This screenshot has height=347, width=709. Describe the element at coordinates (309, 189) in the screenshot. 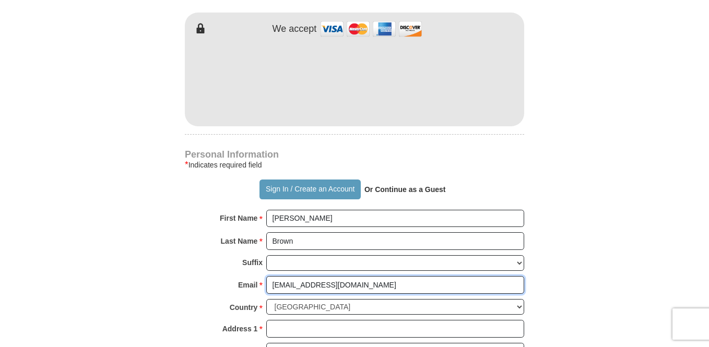

I see `button: Sign In / Create an Account` at that location.